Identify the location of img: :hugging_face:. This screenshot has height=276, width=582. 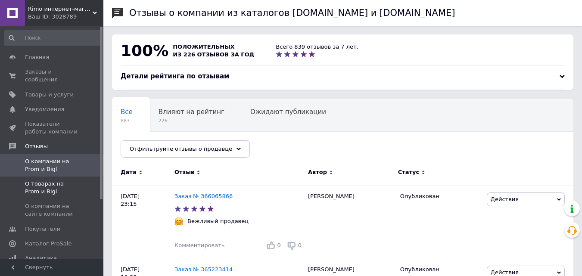
(179, 221).